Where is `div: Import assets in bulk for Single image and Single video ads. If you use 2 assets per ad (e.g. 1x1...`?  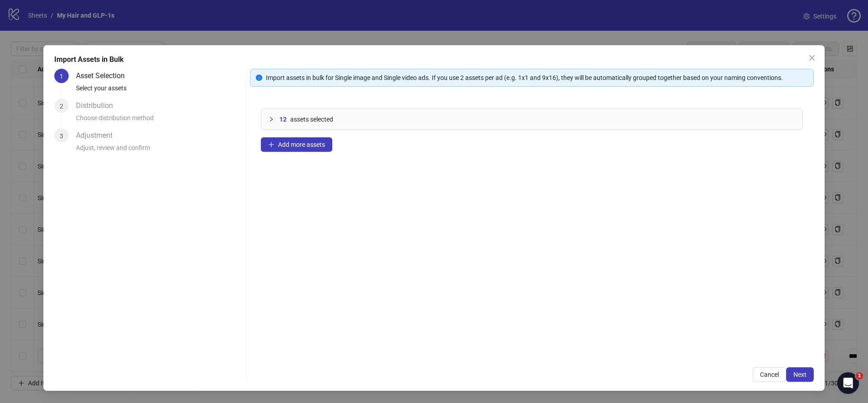
div: Import assets in bulk for Single image and Single video ads. If you use 2 assets per ad (e.g. 1x1... is located at coordinates (536, 77).